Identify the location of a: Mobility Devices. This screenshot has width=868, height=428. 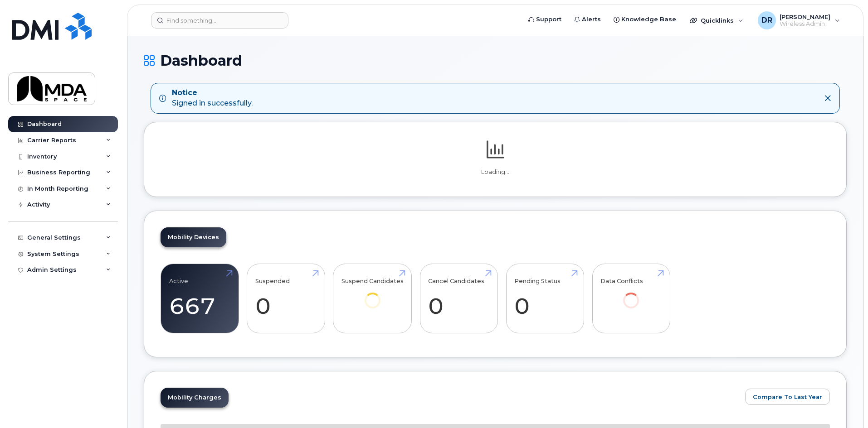
(193, 237).